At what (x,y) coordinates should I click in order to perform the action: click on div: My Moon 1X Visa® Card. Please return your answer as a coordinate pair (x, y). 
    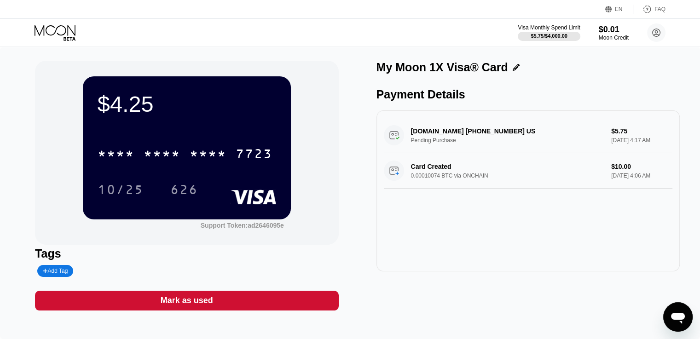
    Looking at the image, I should click on (442, 67).